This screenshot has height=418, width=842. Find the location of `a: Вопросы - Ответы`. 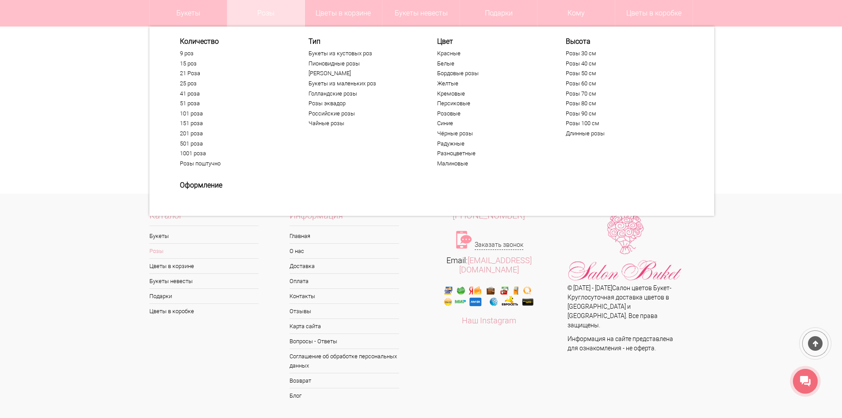

a: Вопросы - Ответы is located at coordinates (344, 341).